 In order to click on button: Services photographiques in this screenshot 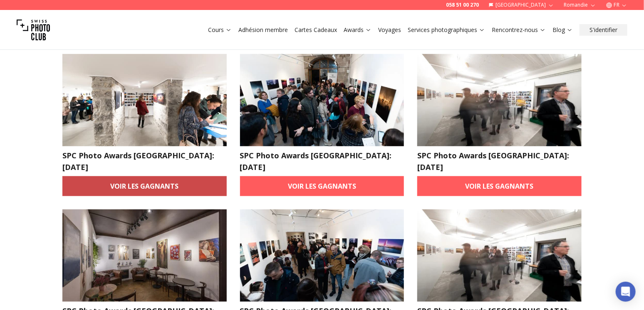, I will do `click(446, 30)`.